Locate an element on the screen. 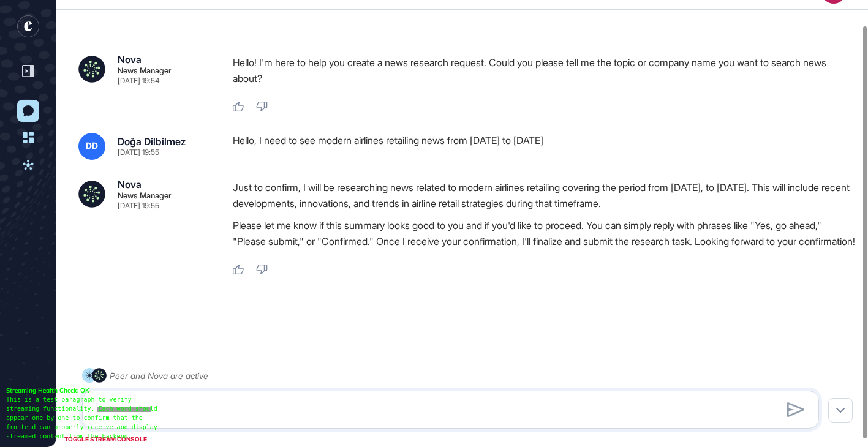 Image resolution: width=868 pixels, height=447 pixels. span: DD is located at coordinates (92, 146).